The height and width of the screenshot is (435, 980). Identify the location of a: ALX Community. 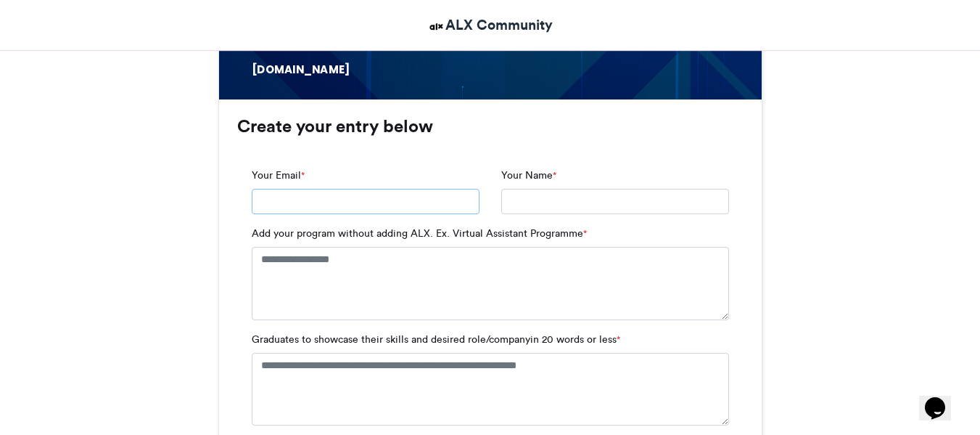
(490, 25).